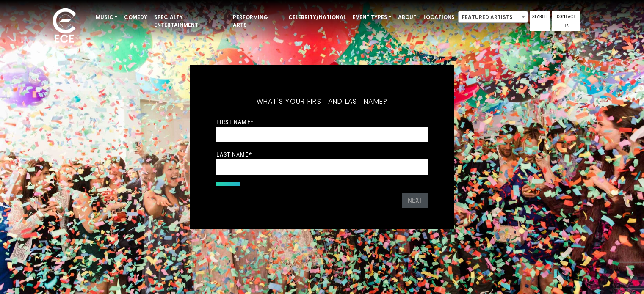 The height and width of the screenshot is (294, 644). I want to click on a: Music, so click(106, 17).